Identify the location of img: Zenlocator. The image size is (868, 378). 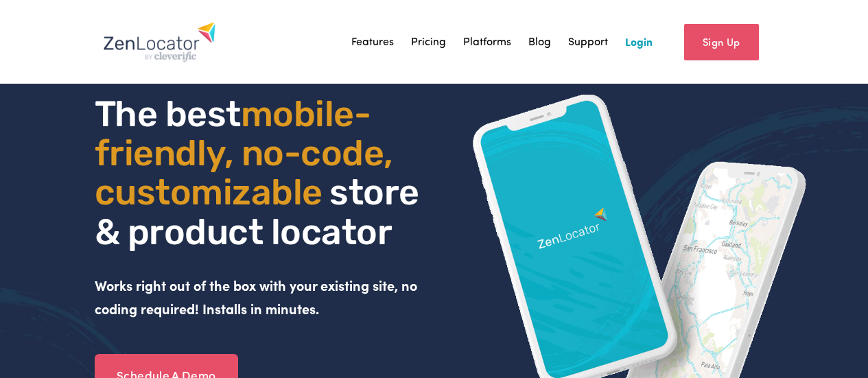
(159, 42).